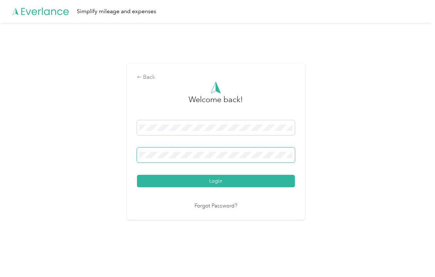 This screenshot has width=435, height=277. I want to click on div: Simplify mileage and expenses, so click(116, 11).